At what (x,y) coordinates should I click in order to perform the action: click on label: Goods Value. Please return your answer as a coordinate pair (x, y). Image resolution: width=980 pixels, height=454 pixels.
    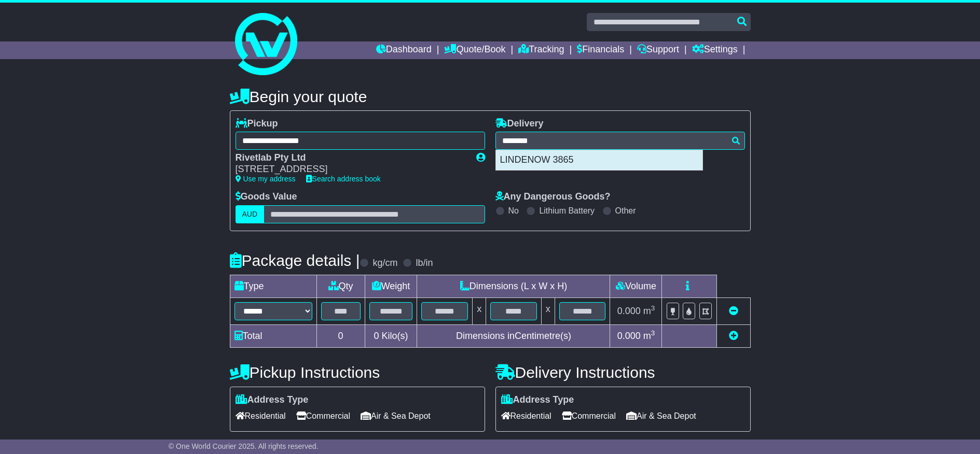
    Looking at the image, I should click on (266, 197).